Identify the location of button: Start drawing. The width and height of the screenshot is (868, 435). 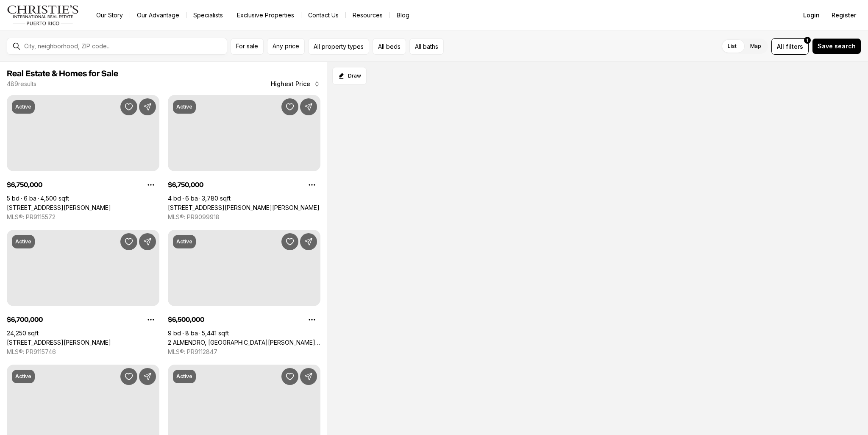
(349, 76).